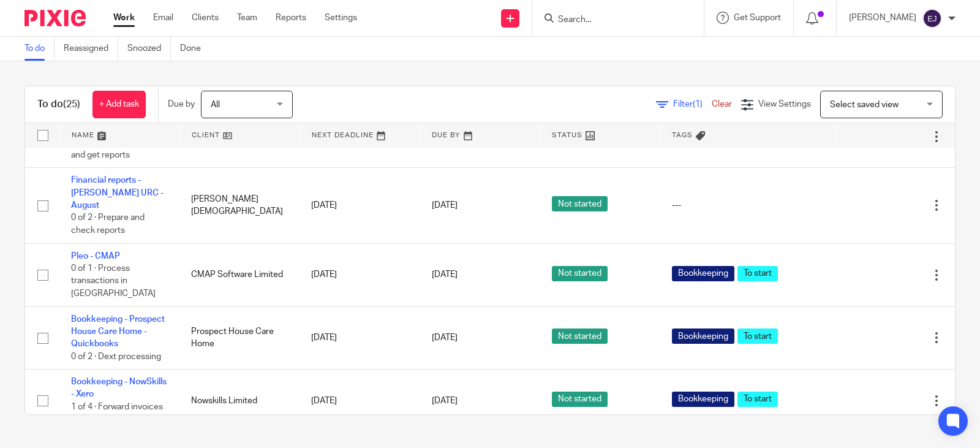  I want to click on span: 1 of 4 · Forward invoices to Dext, so click(117, 413).